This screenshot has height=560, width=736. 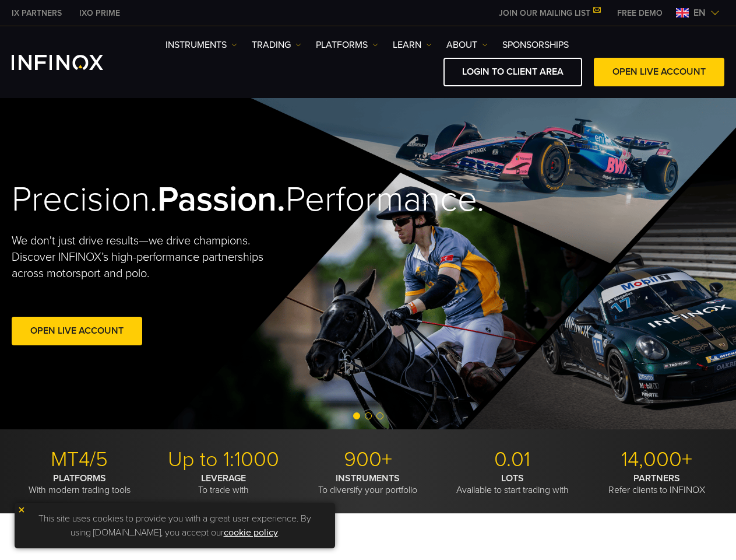 What do you see at coordinates (536, 45) in the screenshot?
I see `a: SPONSORSHIPS` at bounding box center [536, 45].